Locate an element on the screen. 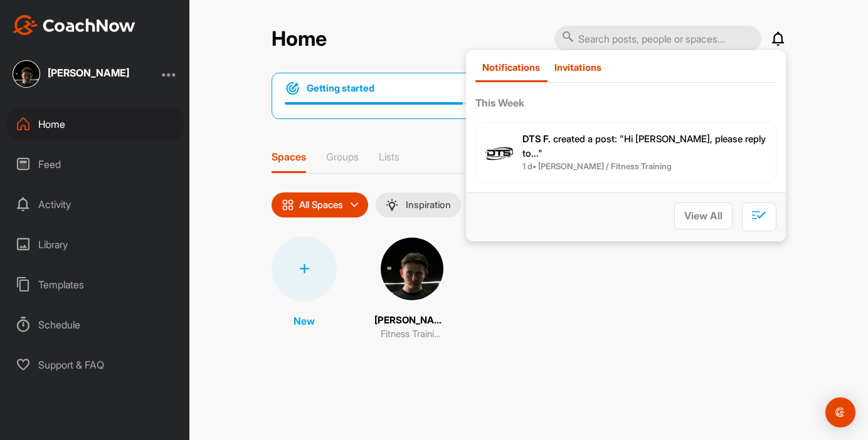  h2: Home is located at coordinates (299, 39).